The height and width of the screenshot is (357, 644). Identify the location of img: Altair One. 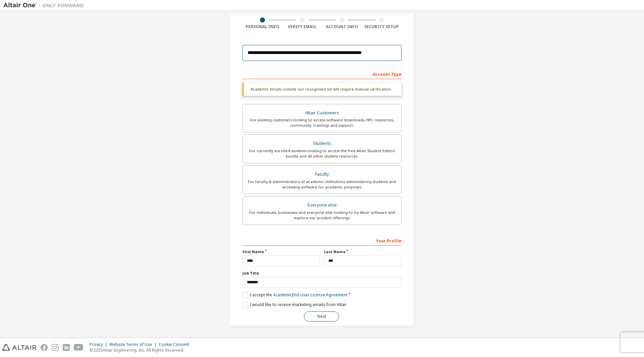
(45, 5).